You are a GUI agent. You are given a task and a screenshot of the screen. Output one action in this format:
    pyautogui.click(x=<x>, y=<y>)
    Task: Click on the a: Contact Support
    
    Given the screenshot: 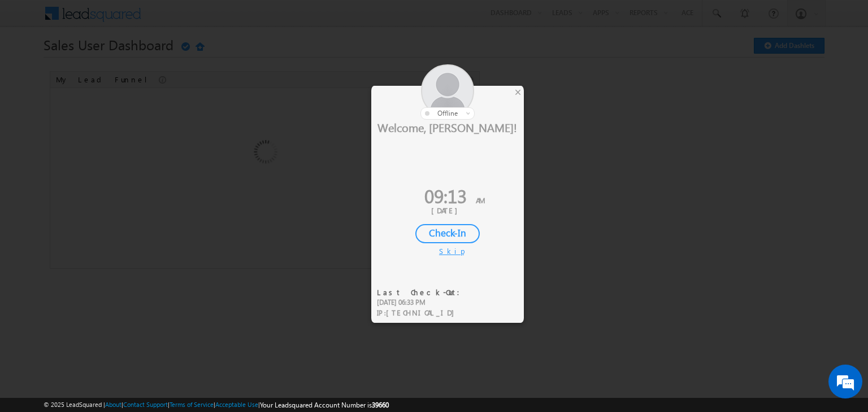 What is the action you would take?
    pyautogui.click(x=145, y=405)
    